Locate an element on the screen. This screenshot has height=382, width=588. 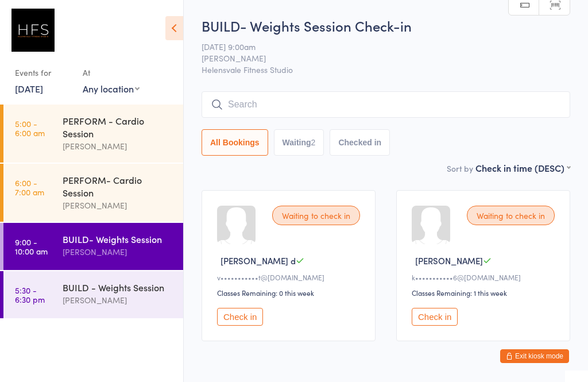
button: Checked in is located at coordinates (359, 142).